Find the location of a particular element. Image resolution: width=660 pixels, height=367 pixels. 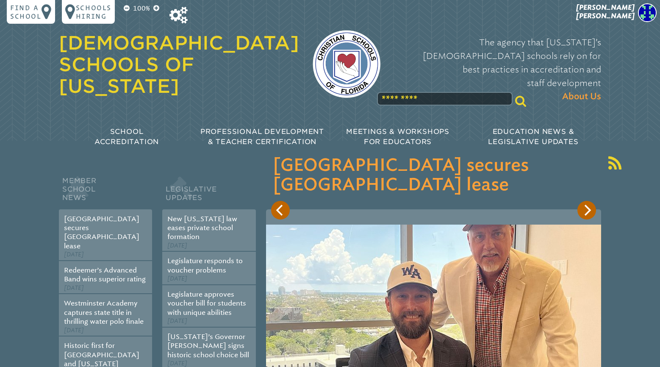

p: Schools Hiring is located at coordinates (94, 12).